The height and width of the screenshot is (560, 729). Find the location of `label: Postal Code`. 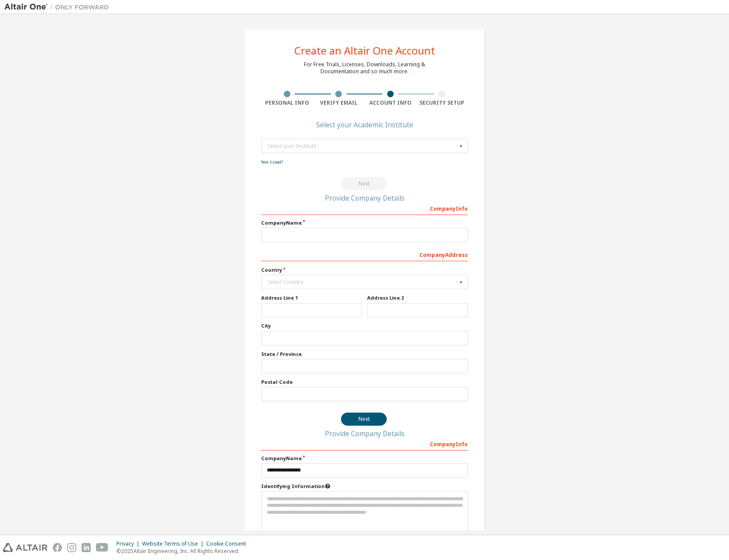

label: Postal Code is located at coordinates (364, 383).